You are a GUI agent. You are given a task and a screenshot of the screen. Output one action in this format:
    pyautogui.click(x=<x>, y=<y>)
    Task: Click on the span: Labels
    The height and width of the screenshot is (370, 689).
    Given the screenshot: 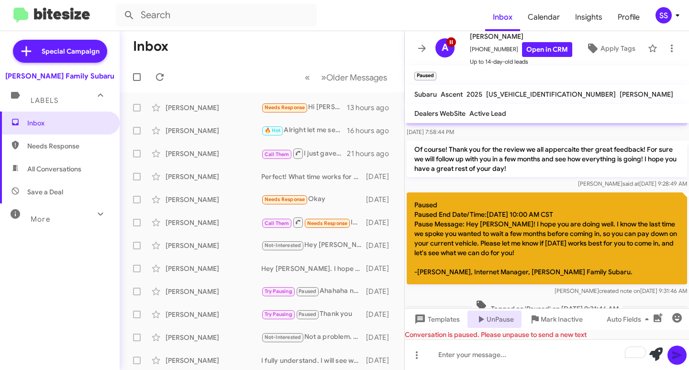 What is the action you would take?
    pyautogui.click(x=44, y=100)
    